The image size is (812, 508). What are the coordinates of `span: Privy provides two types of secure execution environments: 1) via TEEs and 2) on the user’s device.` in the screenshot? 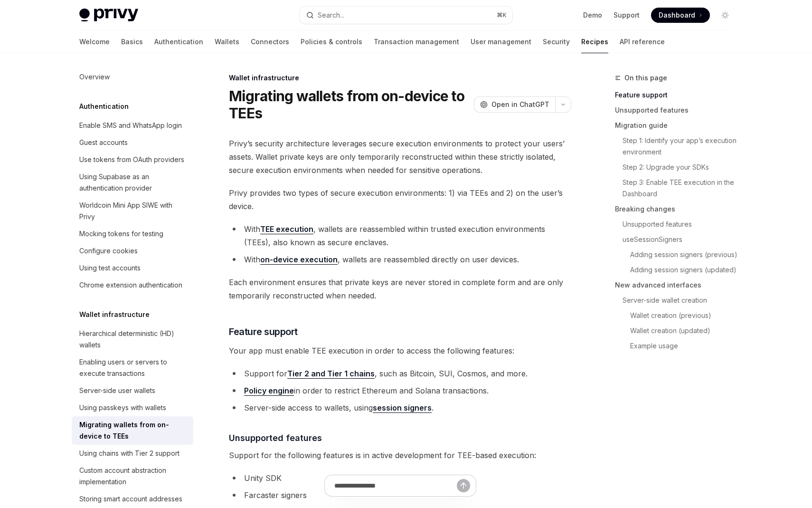 It's located at (400, 199).